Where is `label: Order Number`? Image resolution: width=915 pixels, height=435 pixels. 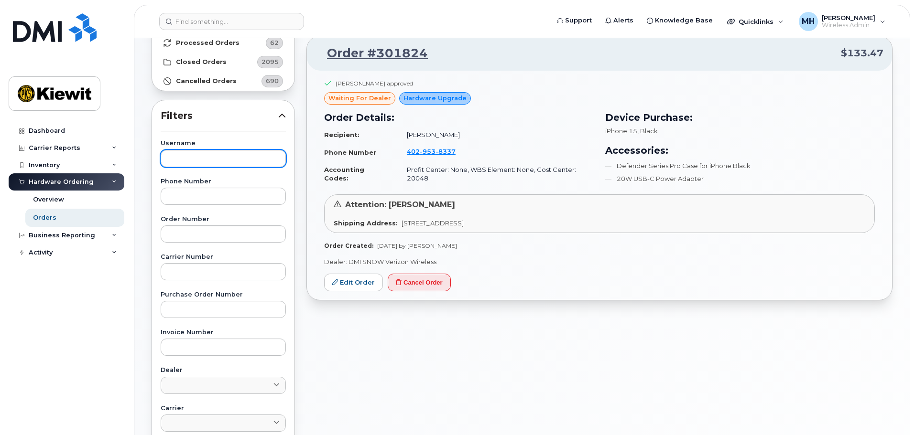 label: Order Number is located at coordinates (223, 219).